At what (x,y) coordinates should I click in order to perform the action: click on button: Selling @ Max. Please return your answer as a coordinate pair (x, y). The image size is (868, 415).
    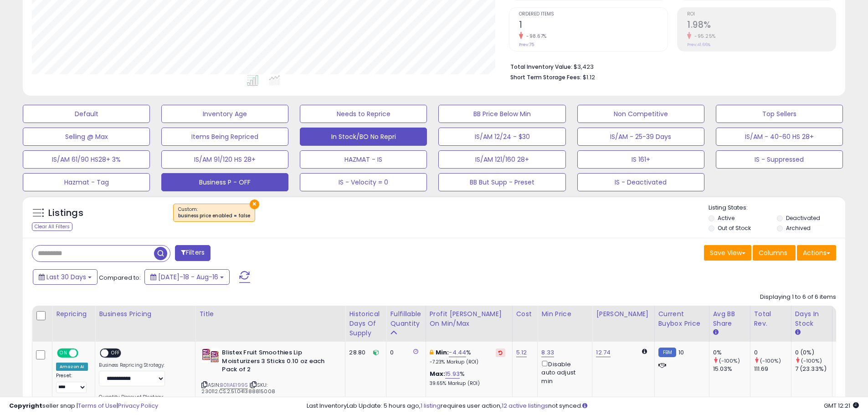
    Looking at the image, I should click on (86, 136).